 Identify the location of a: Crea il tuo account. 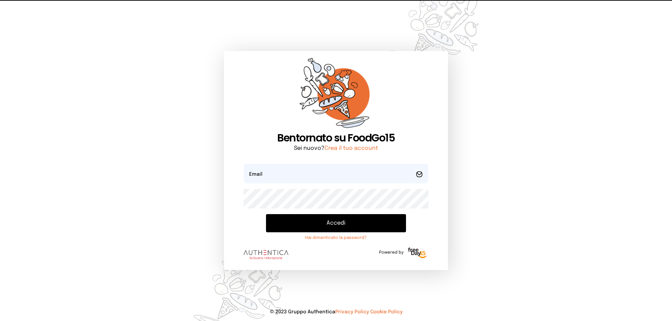
(351, 148).